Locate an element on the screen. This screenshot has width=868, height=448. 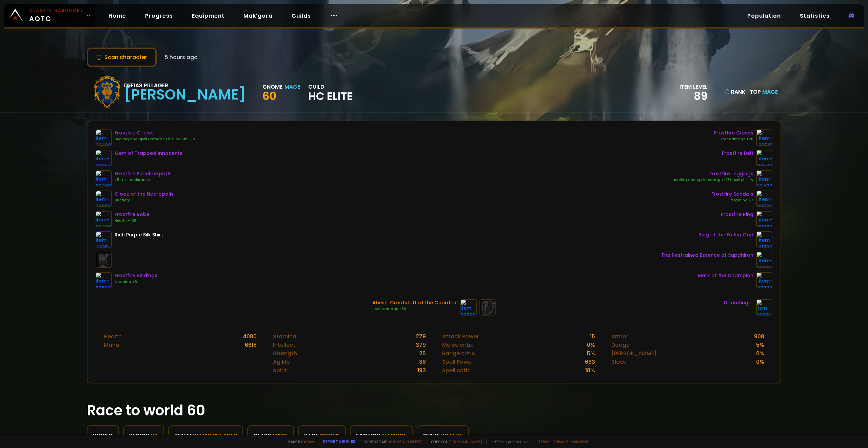
div: Frostfire Robe is located at coordinates (132, 214).